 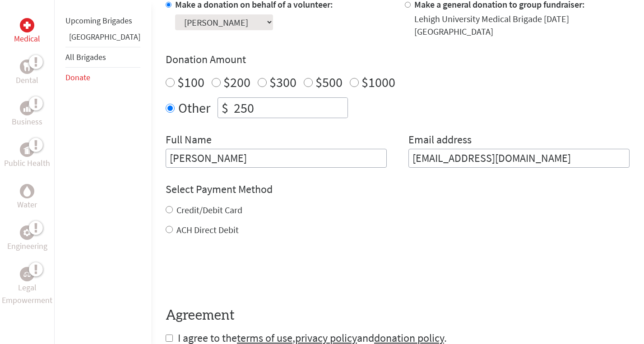 I want to click on input: Enter Amount, so click(x=289, y=107).